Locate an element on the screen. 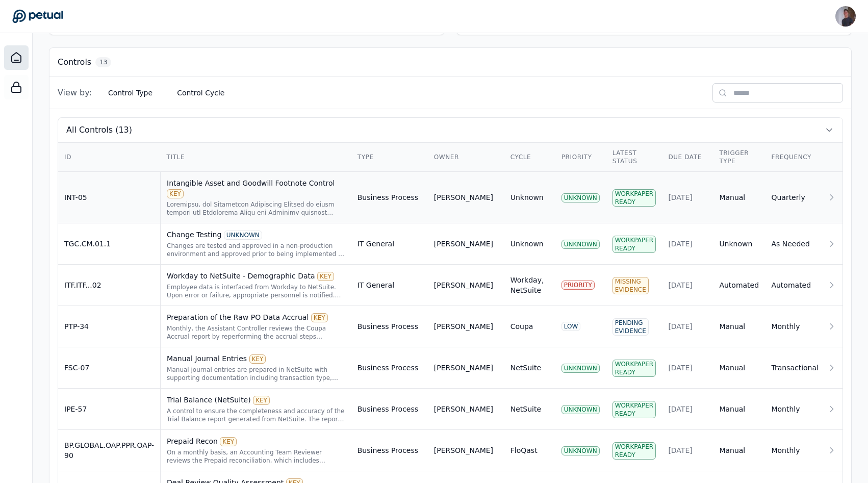 This screenshot has width=868, height=483. div: A control to ensure the completeness and accuracy of the Trial Balance report generated from NetS... is located at coordinates (256, 415).